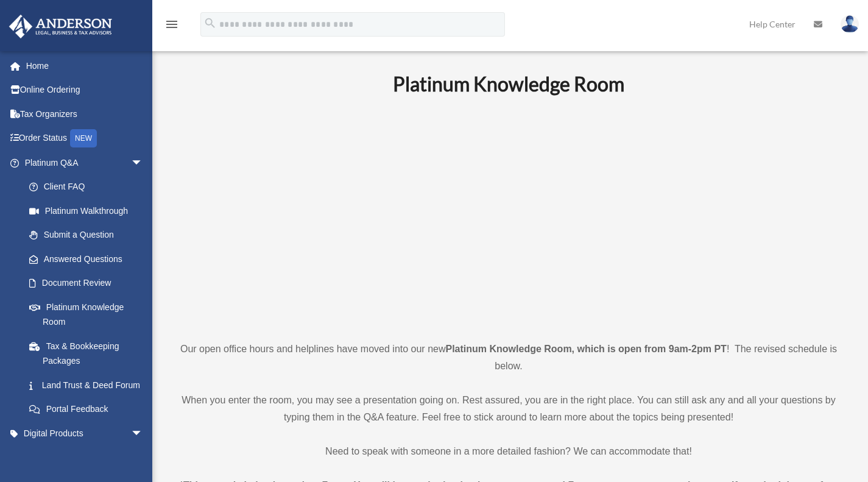  Describe the element at coordinates (586, 349) in the screenshot. I see `strong: Platinum Knowledge Room, which is open from 9am-2pm PT` at that location.